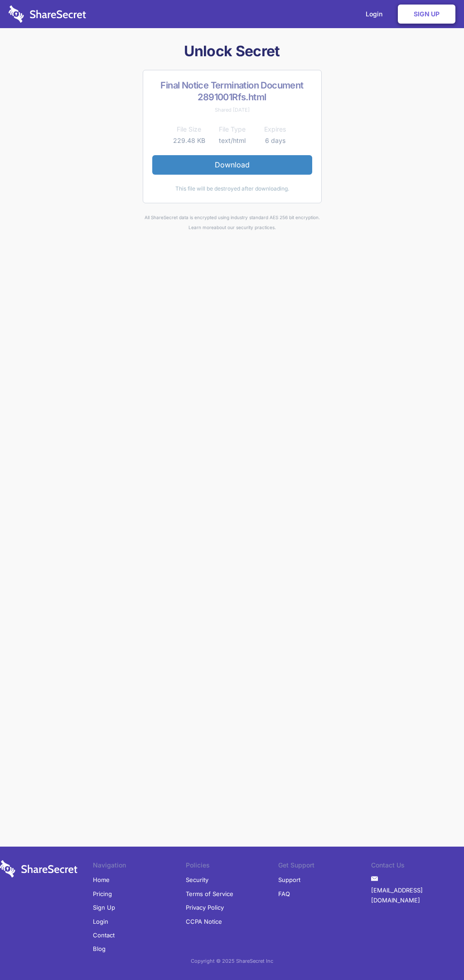 This screenshot has height=980, width=464. What do you see at coordinates (325, 866) in the screenshot?
I see `li: Get Support` at bounding box center [325, 866].